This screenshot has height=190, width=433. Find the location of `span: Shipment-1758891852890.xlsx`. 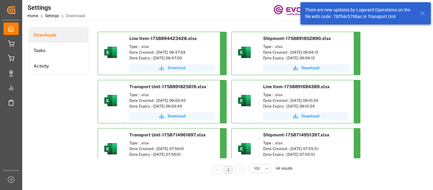

span: Shipment-1758891852890.xlsx is located at coordinates (297, 38).